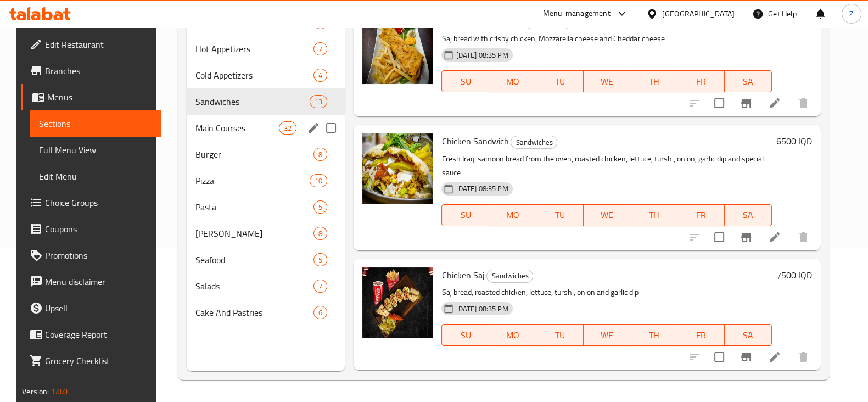 The image size is (868, 402). What do you see at coordinates (513, 335) in the screenshot?
I see `span: MO` at bounding box center [513, 335].